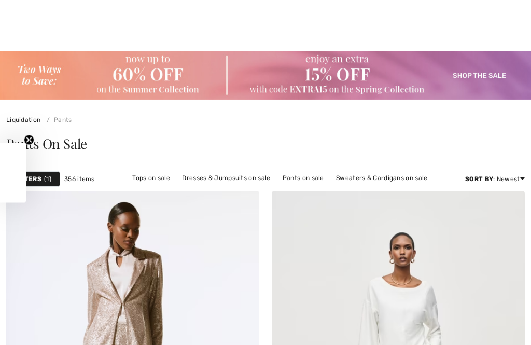  What do you see at coordinates (79, 179) in the screenshot?
I see `span: 356 items` at bounding box center [79, 179].